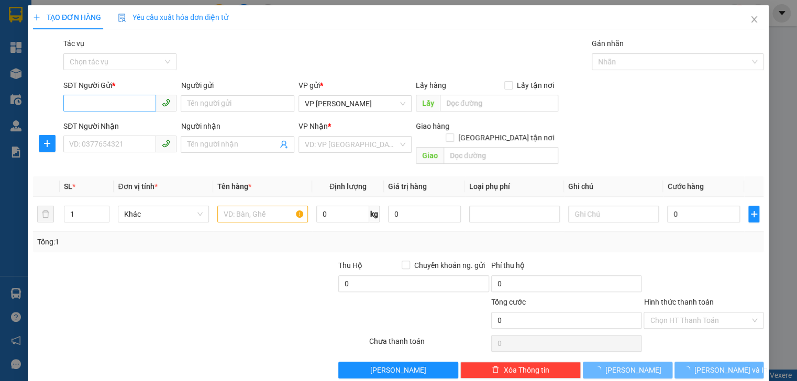 The image size is (797, 381). What do you see at coordinates (172, 242) in the screenshot?
I see `div: Tổng: 1` at bounding box center [172, 242].